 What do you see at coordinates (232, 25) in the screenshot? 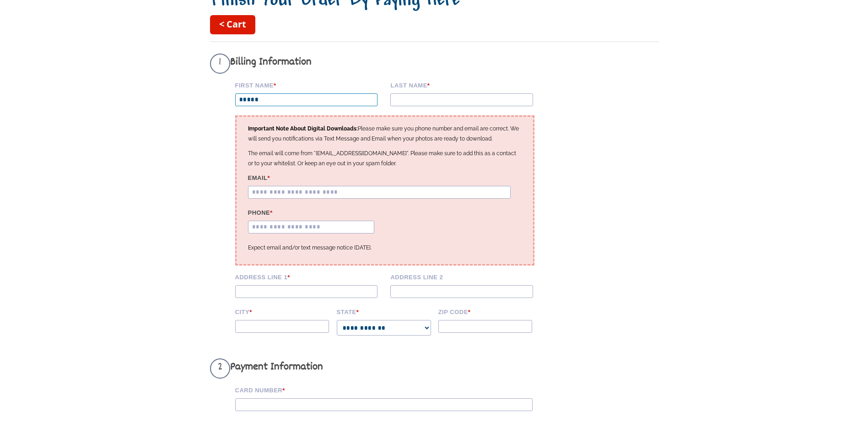
I see `a: < Cart` at bounding box center [232, 25].